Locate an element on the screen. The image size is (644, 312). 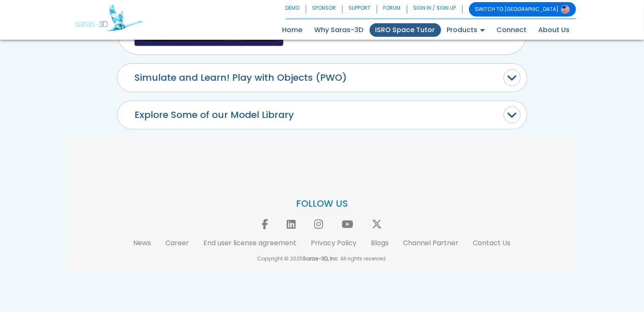
button: Explore Some of our Model Library is located at coordinates (322, 115).